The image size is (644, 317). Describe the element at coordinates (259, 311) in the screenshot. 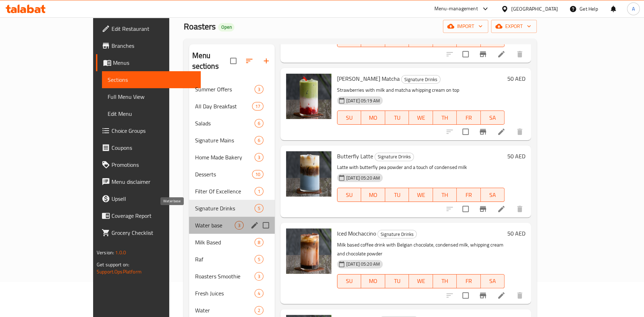

I see `span: 2` at that location.